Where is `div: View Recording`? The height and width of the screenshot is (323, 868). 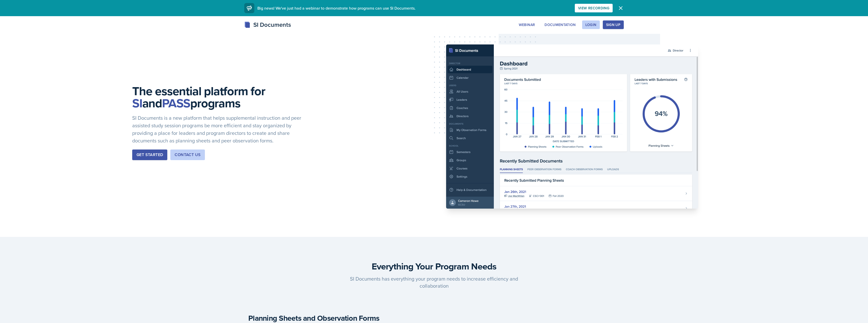 div: View Recording is located at coordinates (594, 8).